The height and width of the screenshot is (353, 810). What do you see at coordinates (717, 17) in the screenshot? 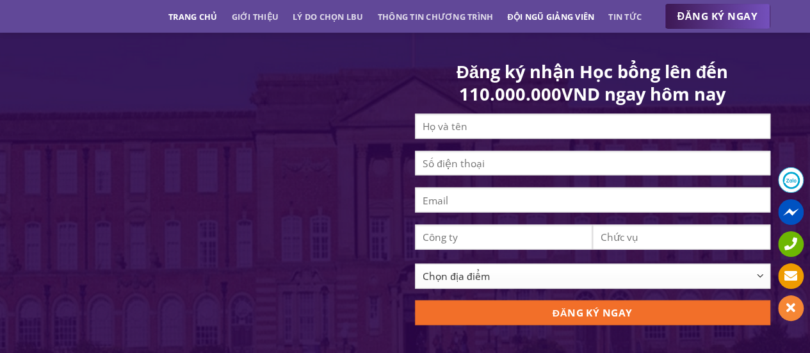
I see `a: ĐĂNG KÝ NGAY` at bounding box center [717, 17].